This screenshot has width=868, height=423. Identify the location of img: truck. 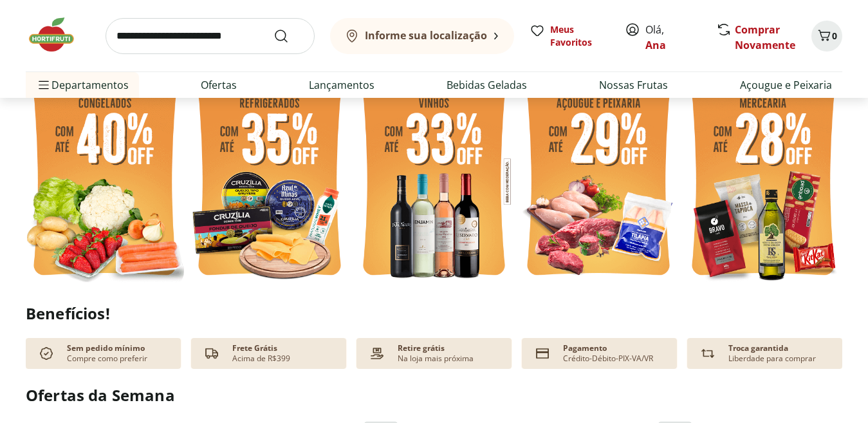
(212, 353).